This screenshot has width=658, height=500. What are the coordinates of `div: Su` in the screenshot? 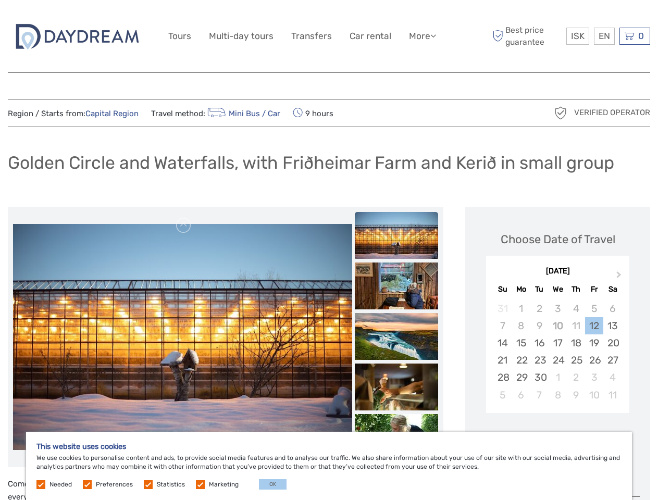 It's located at (503, 289).